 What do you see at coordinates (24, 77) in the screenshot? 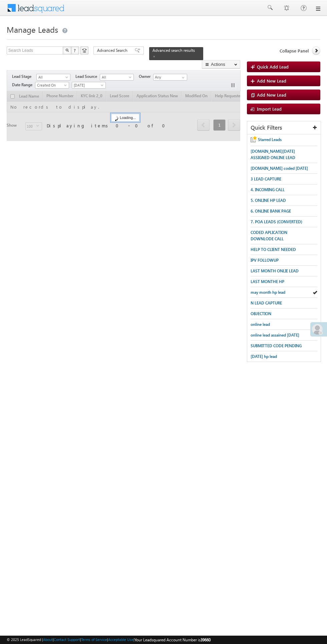
I see `span: Lead Stage` at bounding box center [24, 77].